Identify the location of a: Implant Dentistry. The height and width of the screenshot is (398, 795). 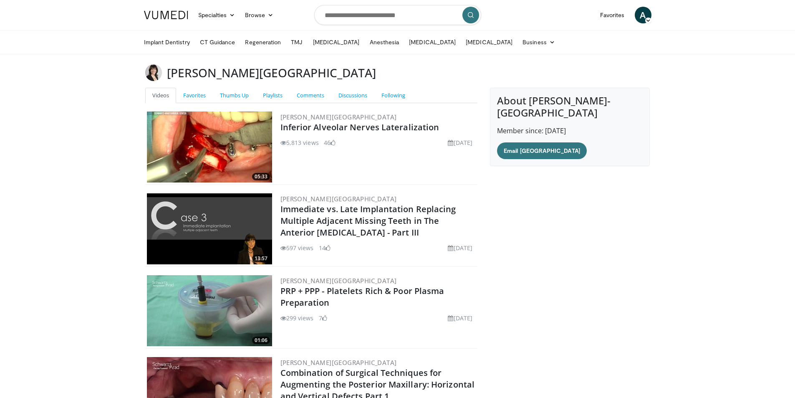
(167, 42).